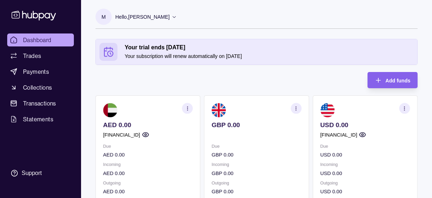  I want to click on span: Statements, so click(38, 119).